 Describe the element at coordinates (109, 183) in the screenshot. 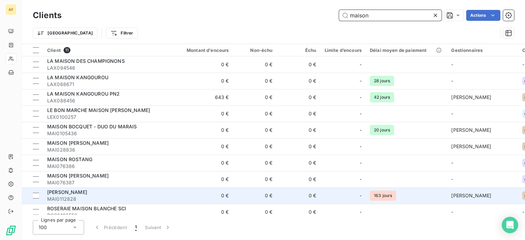

I see `span: MAI076387` at that location.